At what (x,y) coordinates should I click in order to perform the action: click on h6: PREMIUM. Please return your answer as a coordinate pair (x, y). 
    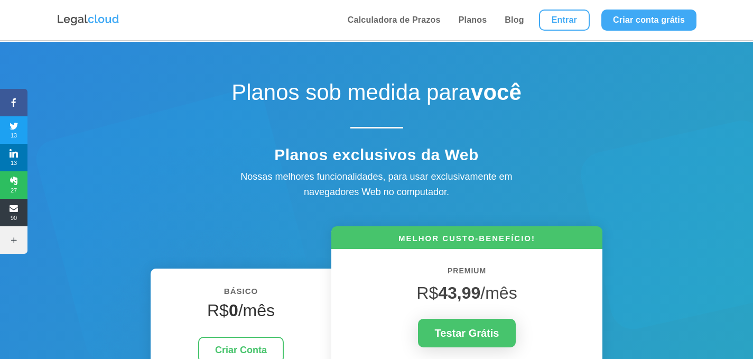
    Looking at the image, I should click on (467, 274).